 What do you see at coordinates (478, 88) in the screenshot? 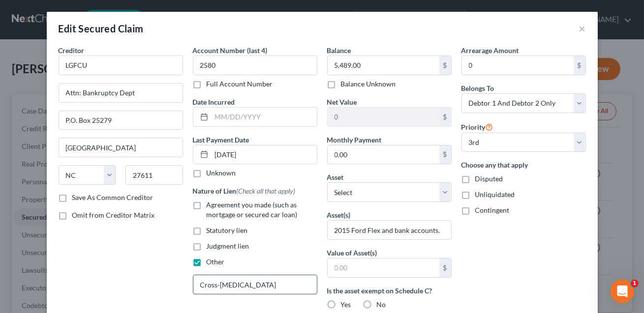
I see `span: Belongs To` at bounding box center [478, 88].